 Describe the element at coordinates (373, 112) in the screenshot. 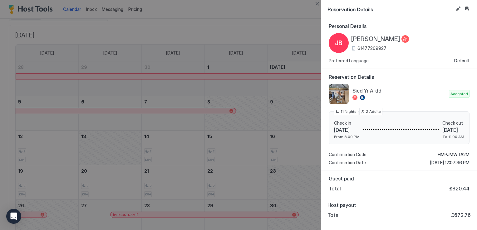

I see `span: 2 Adults` at that location.